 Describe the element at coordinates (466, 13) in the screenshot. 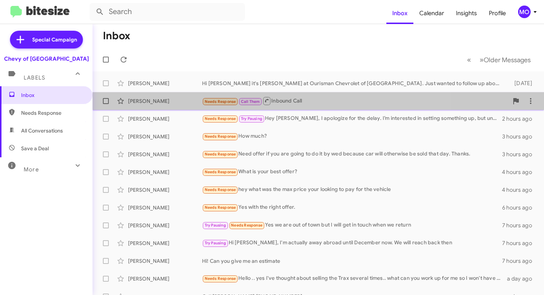

I see `span: Insights` at that location.